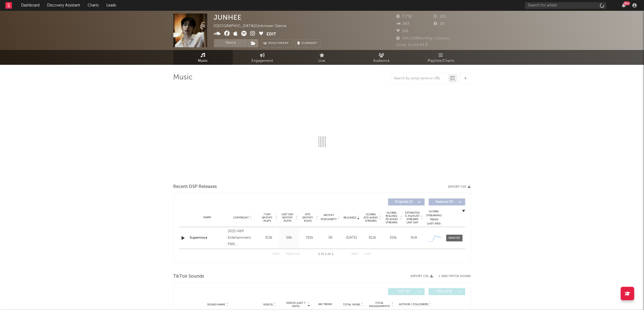  I want to click on div: 315k, so click(393, 238).